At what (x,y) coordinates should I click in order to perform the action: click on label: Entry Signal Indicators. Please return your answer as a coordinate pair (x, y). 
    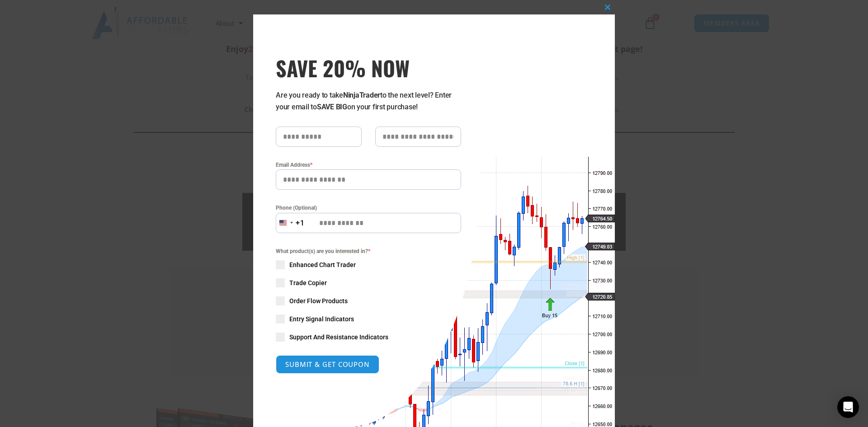
    Looking at the image, I should click on (369, 319).